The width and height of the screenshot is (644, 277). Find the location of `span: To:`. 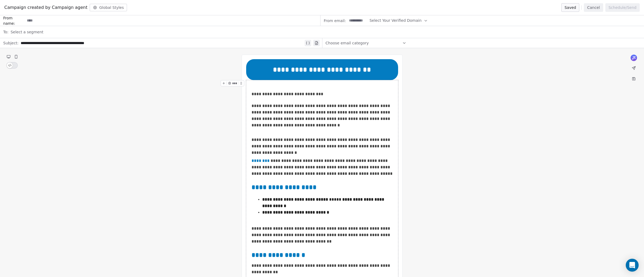

span: To: is located at coordinates (5, 32).